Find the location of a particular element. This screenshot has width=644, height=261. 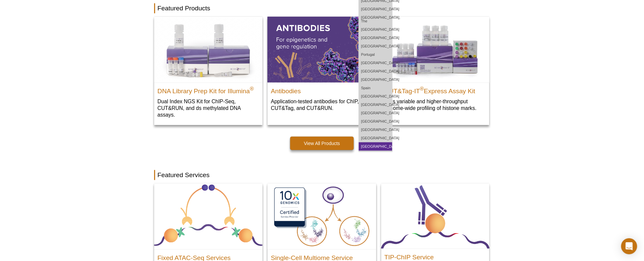

div: Open Intercom Messenger is located at coordinates (629, 246).